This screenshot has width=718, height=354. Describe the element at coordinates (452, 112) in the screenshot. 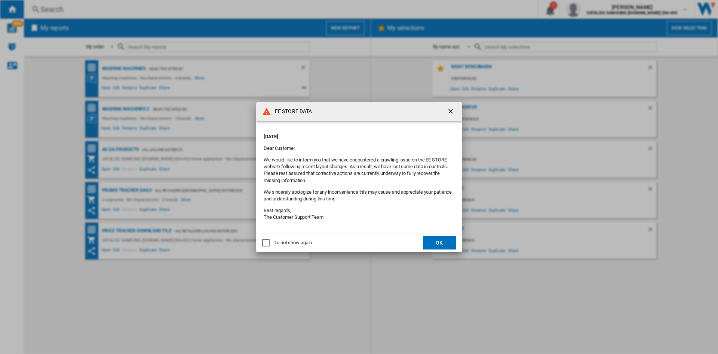

I see `button: getI18NText('BUTTONS.CLOSE_DIALOG')` at that location.